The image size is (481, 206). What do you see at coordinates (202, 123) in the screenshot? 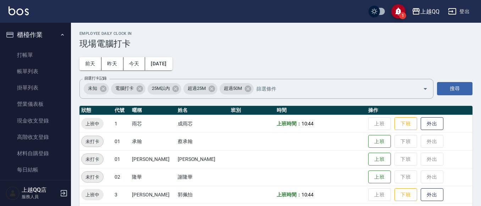
I see `td: 成雨芯` at bounding box center [202, 123].